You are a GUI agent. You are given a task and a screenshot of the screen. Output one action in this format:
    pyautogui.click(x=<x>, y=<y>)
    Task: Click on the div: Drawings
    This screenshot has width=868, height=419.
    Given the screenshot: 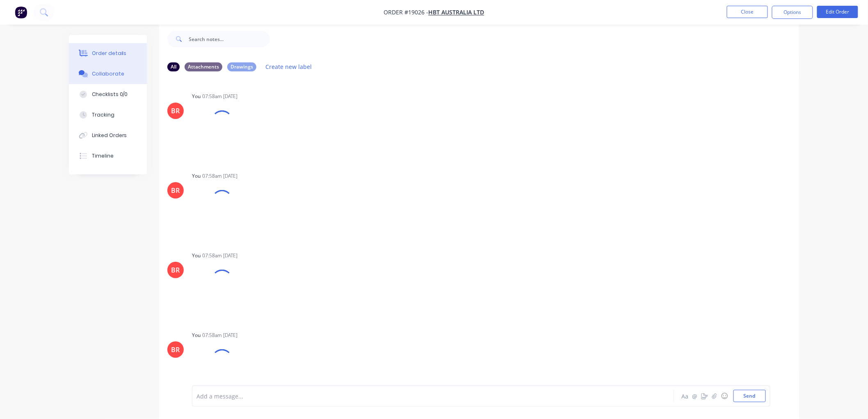 What is the action you would take?
    pyautogui.click(x=242, y=67)
    